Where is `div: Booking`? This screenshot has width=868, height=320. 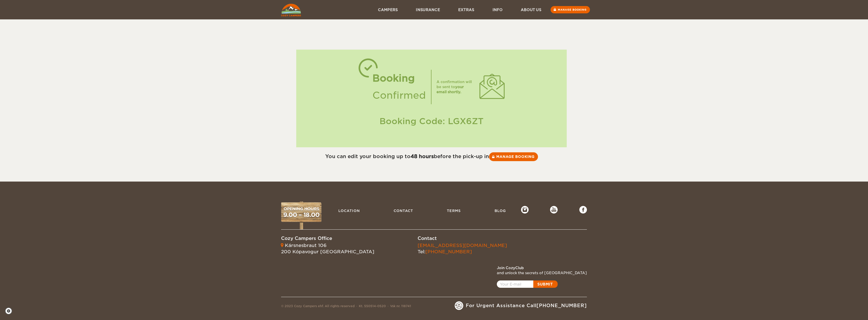
div: Booking is located at coordinates (399, 79).